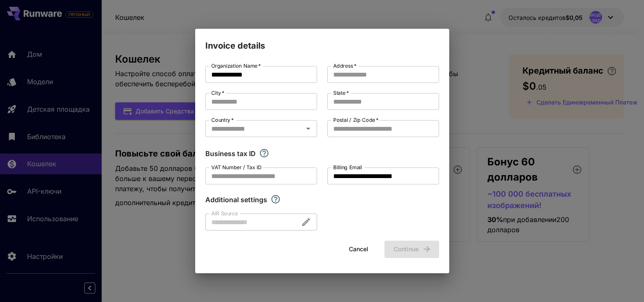  Describe the element at coordinates (224, 213) in the screenshot. I see `label: AIR Source` at that location.